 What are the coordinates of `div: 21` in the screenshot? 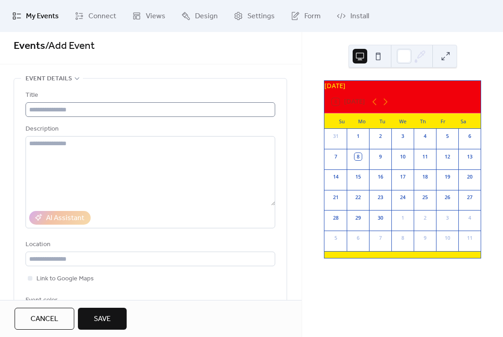 It's located at (336, 197).